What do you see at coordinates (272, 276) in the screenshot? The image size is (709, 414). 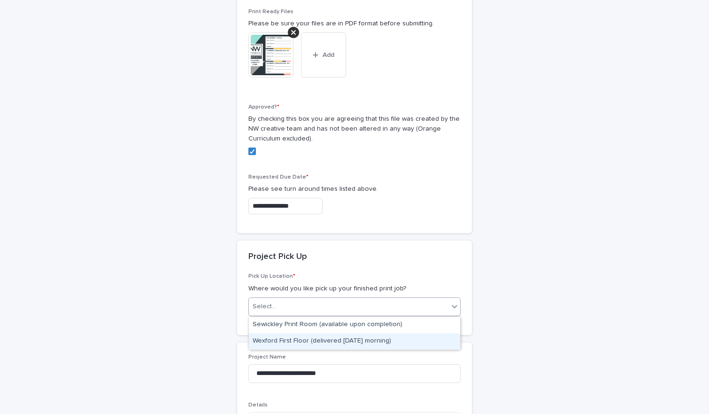 I see `span: Pick Up Location` at bounding box center [272, 276].